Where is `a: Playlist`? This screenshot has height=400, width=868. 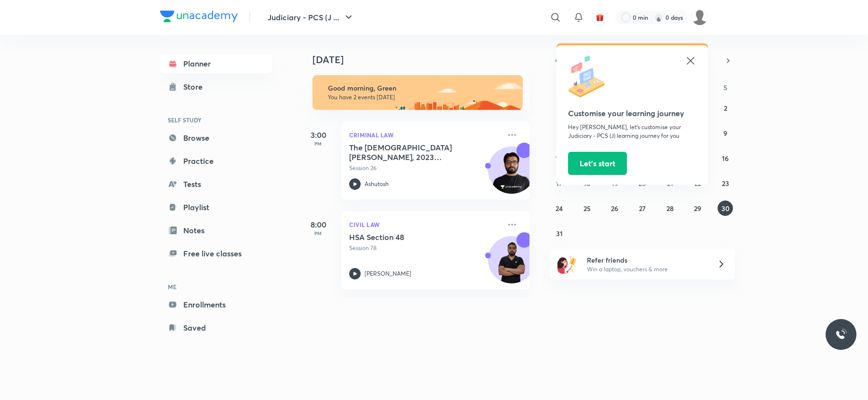 a: Playlist is located at coordinates (216, 207).